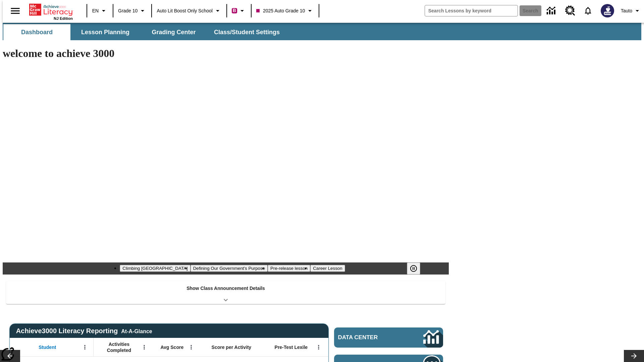 Image resolution: width=644 pixels, height=362 pixels. Describe the element at coordinates (327, 268) in the screenshot. I see `button: Slide 4 Career Lesson` at that location.